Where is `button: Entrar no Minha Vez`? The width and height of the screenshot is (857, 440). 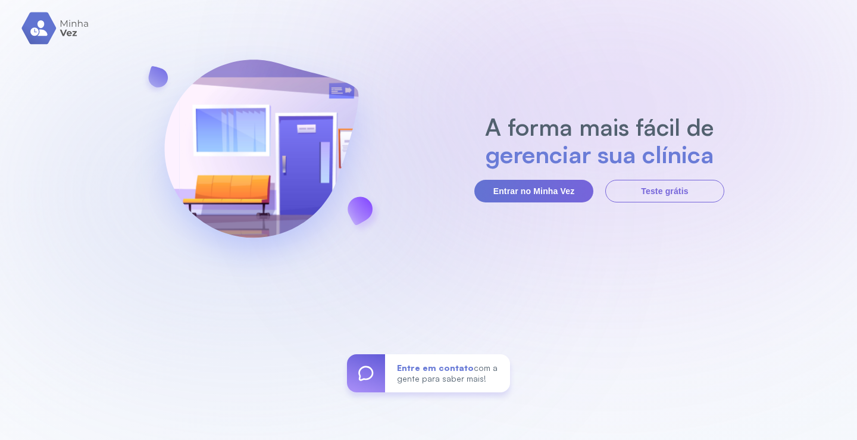 button: Entrar no Minha Vez is located at coordinates (534, 191).